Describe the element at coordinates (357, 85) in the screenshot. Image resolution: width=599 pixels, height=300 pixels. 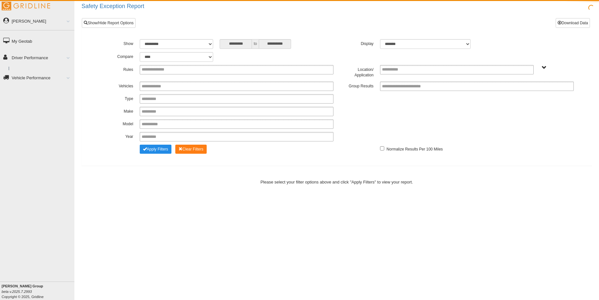
I see `label: Group Results` at that location.